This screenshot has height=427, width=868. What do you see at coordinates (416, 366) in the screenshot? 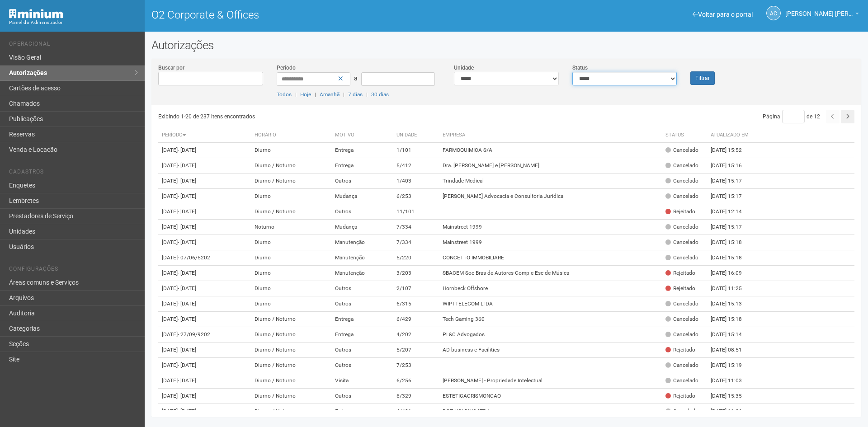
I see `td: 7/253` at bounding box center [416, 366].